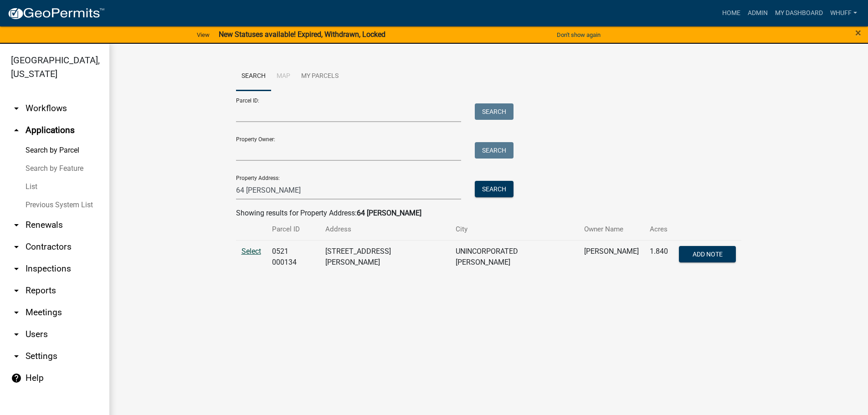 This screenshot has width=868, height=415. Describe the element at coordinates (385, 229) in the screenshot. I see `th: Address` at that location.